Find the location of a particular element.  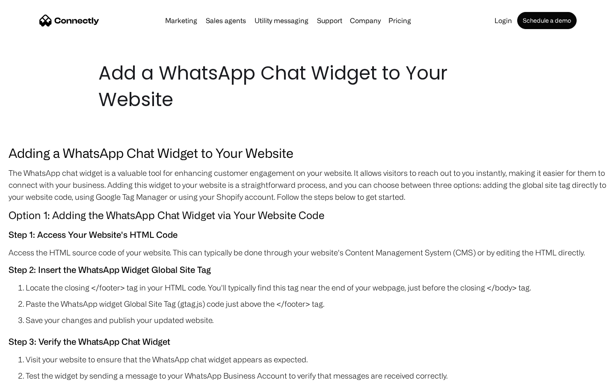

li: Visit your website to ensure that the WhatsApp chat widget appears as expected. is located at coordinates (316, 359).